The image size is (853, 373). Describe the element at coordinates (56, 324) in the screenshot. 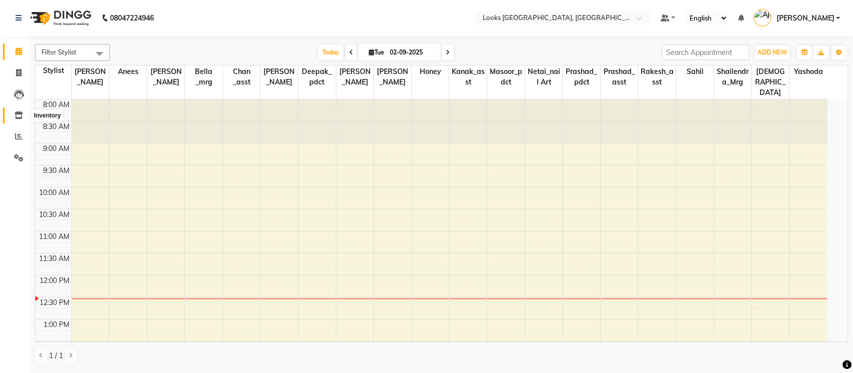

I see `div: 1:00 PM` at that location.